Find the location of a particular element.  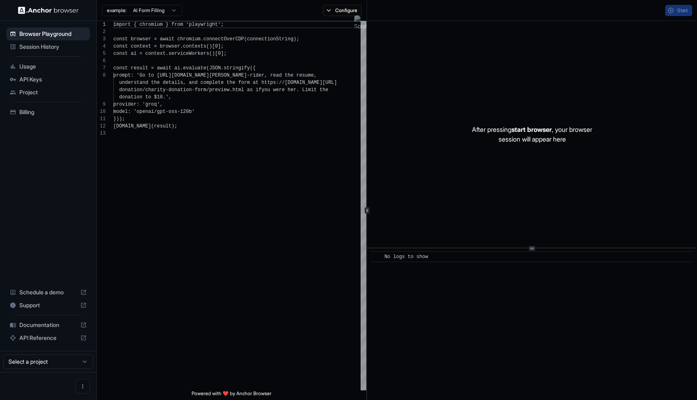

span: API Reference is located at coordinates (48, 338).